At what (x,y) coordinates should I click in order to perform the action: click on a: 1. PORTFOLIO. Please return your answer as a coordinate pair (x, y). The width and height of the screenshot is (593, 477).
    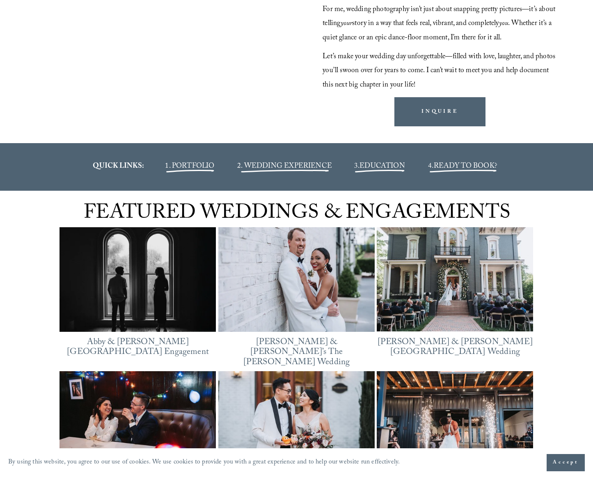
    Looking at the image, I should click on (190, 167).